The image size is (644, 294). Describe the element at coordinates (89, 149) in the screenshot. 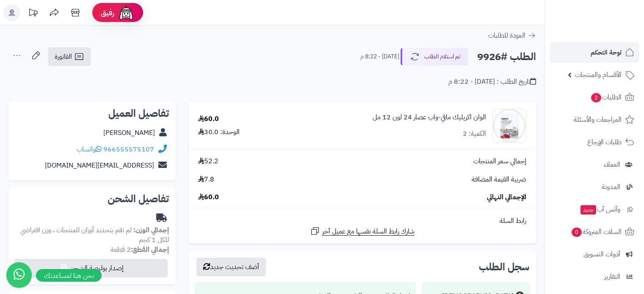

I see `a: واتساب` at that location.